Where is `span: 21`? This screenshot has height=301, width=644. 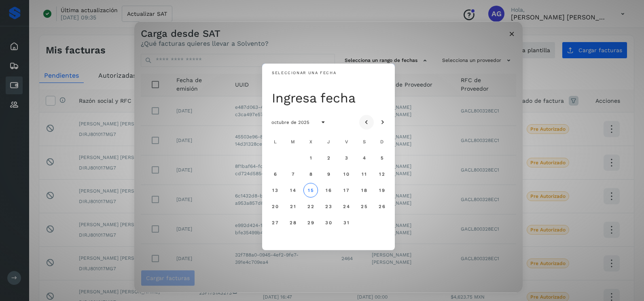
span: 21 is located at coordinates (292, 206).